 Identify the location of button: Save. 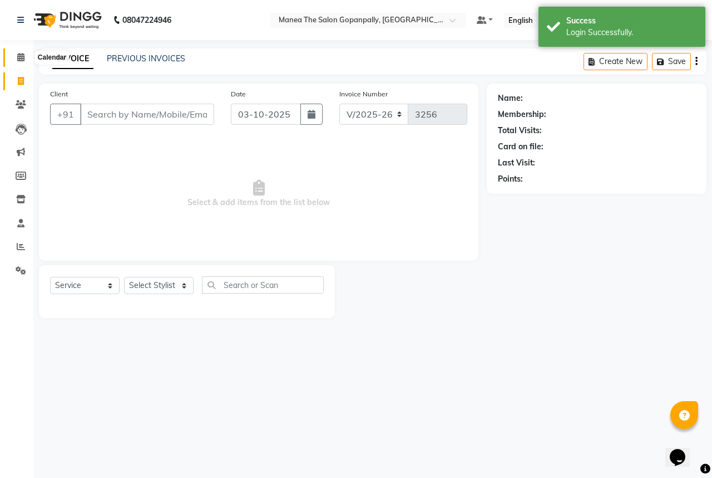
(672, 61).